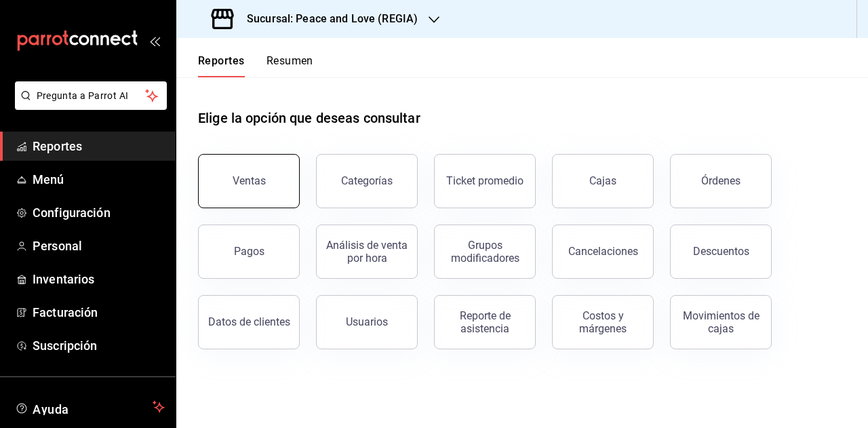 This screenshot has width=868, height=428. I want to click on button: Categorías, so click(367, 181).